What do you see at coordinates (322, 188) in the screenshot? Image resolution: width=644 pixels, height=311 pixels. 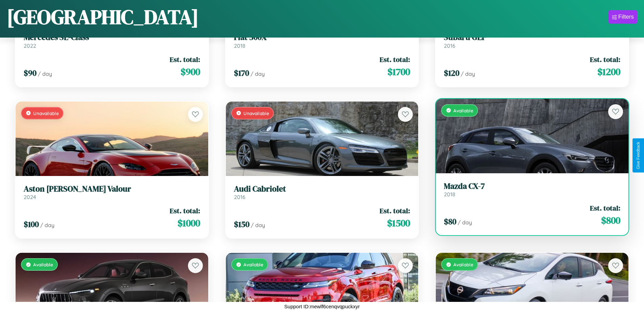 I see `h3: Audi Cabriolet` at bounding box center [322, 188].